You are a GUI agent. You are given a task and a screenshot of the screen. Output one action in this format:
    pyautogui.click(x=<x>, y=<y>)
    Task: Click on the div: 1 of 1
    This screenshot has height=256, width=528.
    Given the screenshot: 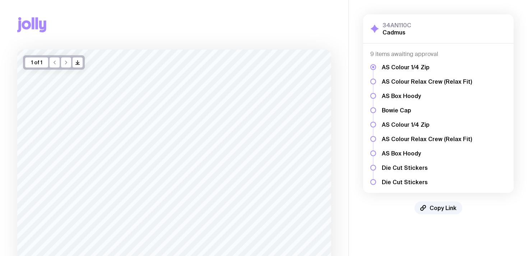 What is the action you would take?
    pyautogui.click(x=37, y=63)
    